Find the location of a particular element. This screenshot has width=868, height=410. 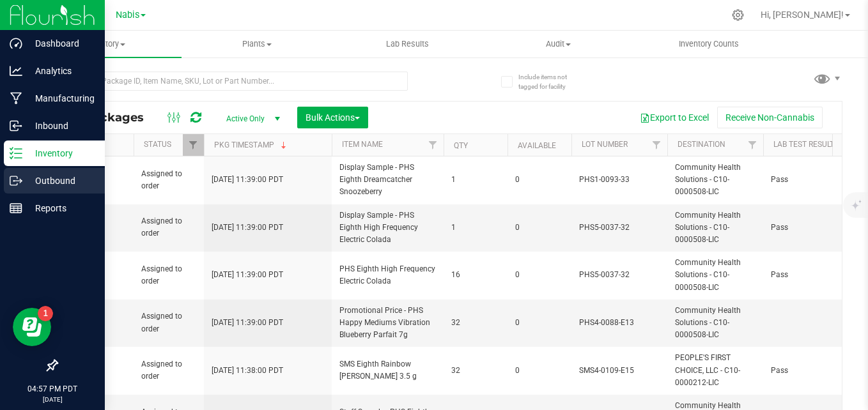

p: Inventory is located at coordinates (61, 153).